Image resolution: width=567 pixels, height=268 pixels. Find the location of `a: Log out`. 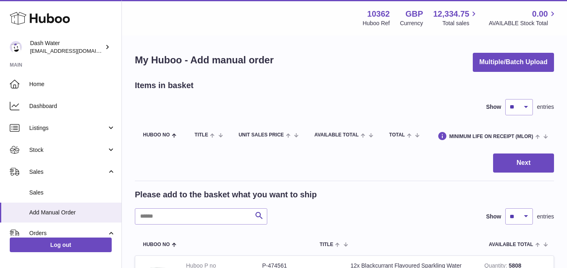

a: Log out is located at coordinates (60, 245).